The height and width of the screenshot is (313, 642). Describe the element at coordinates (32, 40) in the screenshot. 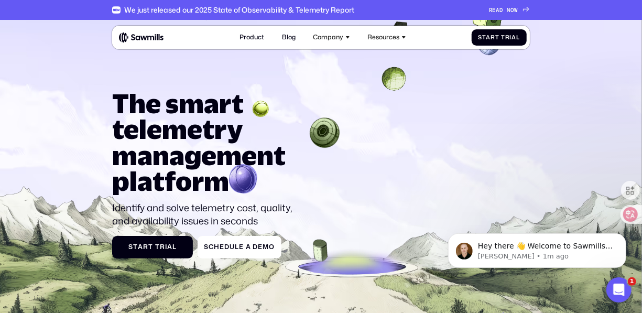

I see `img: Profile image for Winston` at that location.